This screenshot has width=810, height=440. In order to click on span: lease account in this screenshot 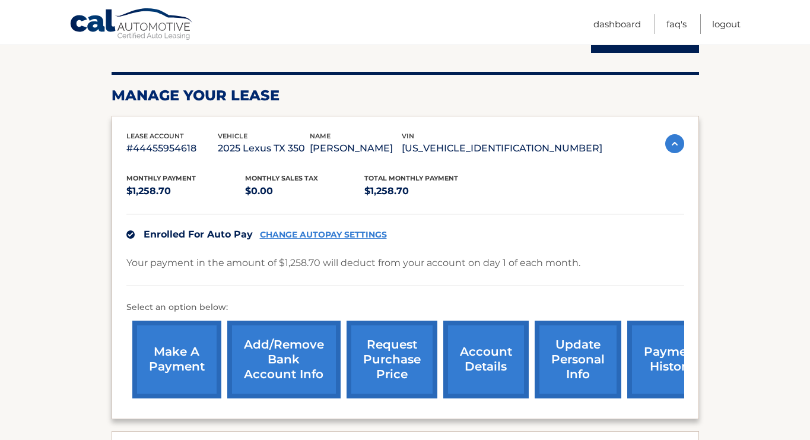, I will do `click(155, 136)`.